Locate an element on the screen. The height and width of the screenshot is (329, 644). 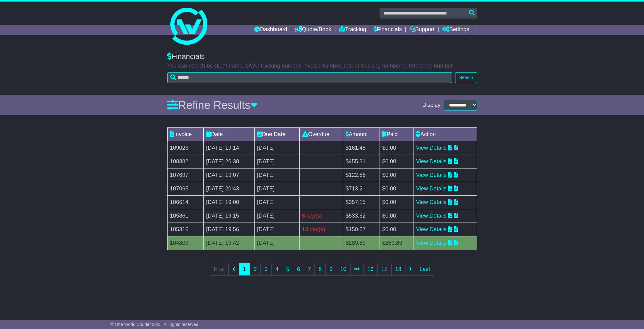
a: 7 is located at coordinates (309, 269).